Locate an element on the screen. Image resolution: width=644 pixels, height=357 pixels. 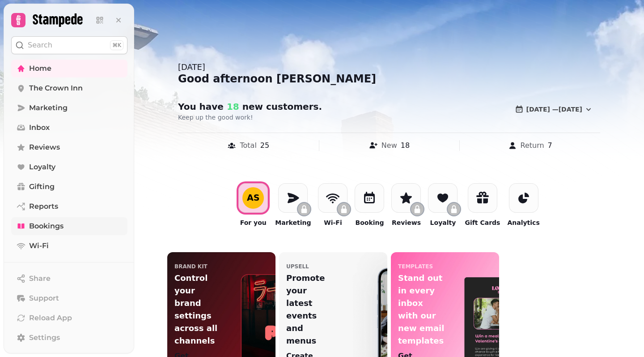
a: Marketing is located at coordinates (69, 108).